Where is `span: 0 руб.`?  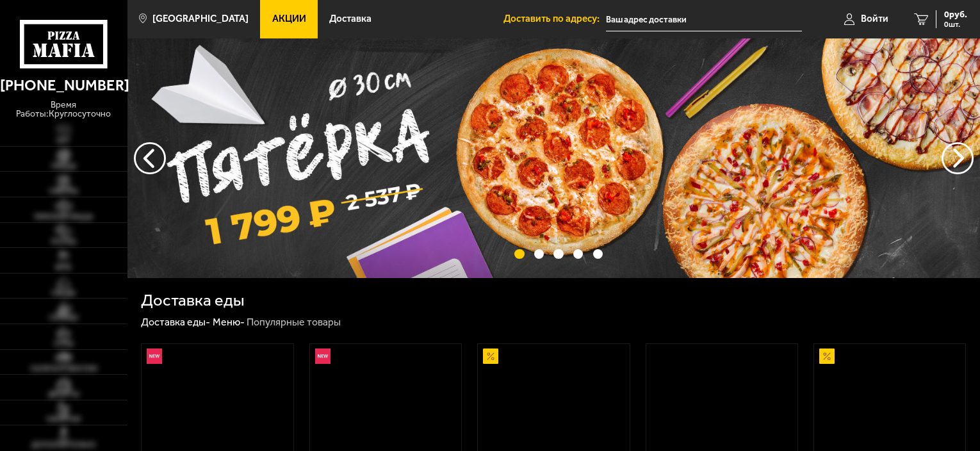
span: 0 руб. is located at coordinates (955, 15).